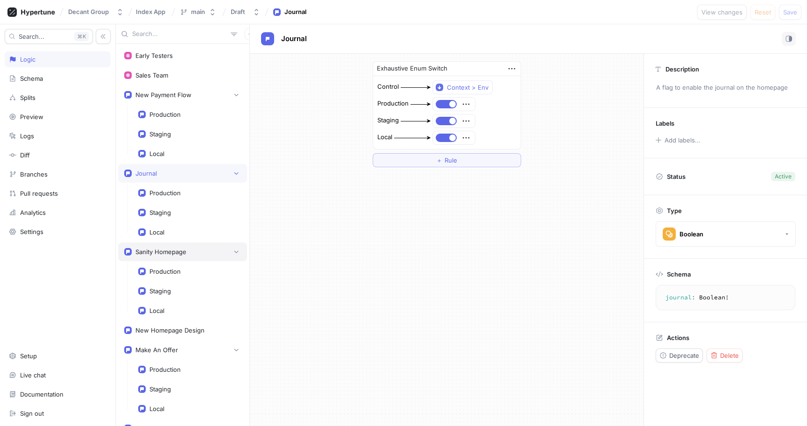 Image resolution: width=807 pixels, height=426 pixels. What do you see at coordinates (412, 69) in the screenshot?
I see `div: Exhaustive Enum Switch` at bounding box center [412, 69].